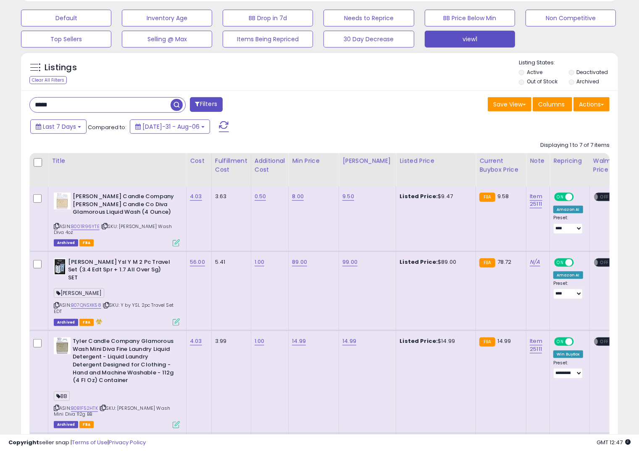 Image resolution: width=639 pixels, height=451 pixels. What do you see at coordinates (268, 18) in the screenshot?
I see `button: BB Drop in 7d` at bounding box center [268, 18].